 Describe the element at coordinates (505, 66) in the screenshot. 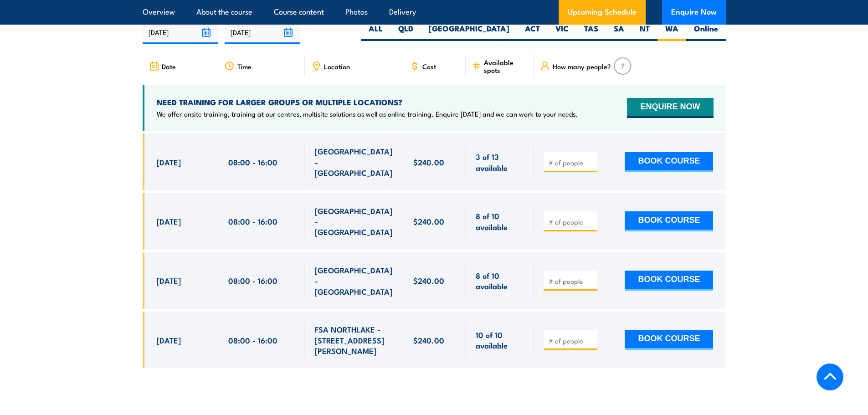

I see `span: Available spots` at that location.